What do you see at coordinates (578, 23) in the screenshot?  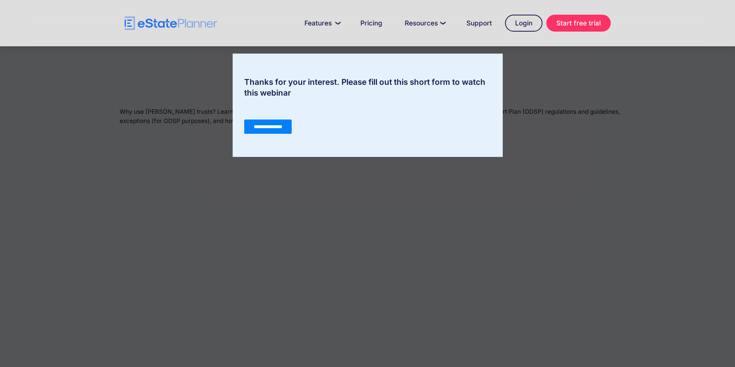 I see `a: Start free trial` at bounding box center [578, 23].